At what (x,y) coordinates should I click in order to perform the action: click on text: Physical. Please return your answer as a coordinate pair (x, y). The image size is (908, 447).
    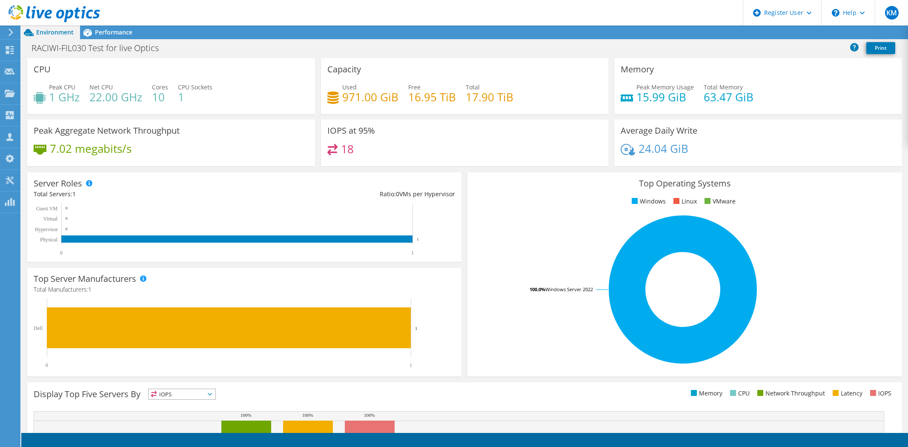
    Looking at the image, I should click on (49, 240).